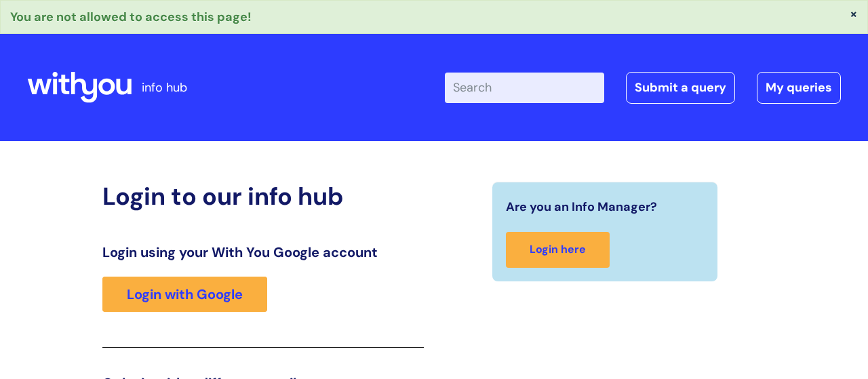 The height and width of the screenshot is (379, 868). What do you see at coordinates (164, 88) in the screenshot?
I see `p: info hub` at bounding box center [164, 88].